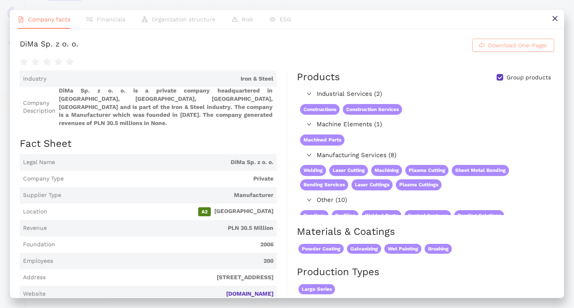  Describe the element at coordinates (425, 232) in the screenshot. I see `h2: Materials & Coatings` at that location.